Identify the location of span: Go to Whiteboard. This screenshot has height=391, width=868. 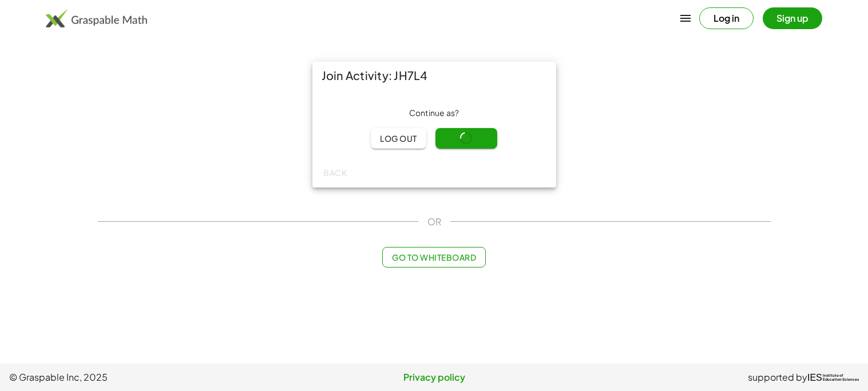
(433, 257).